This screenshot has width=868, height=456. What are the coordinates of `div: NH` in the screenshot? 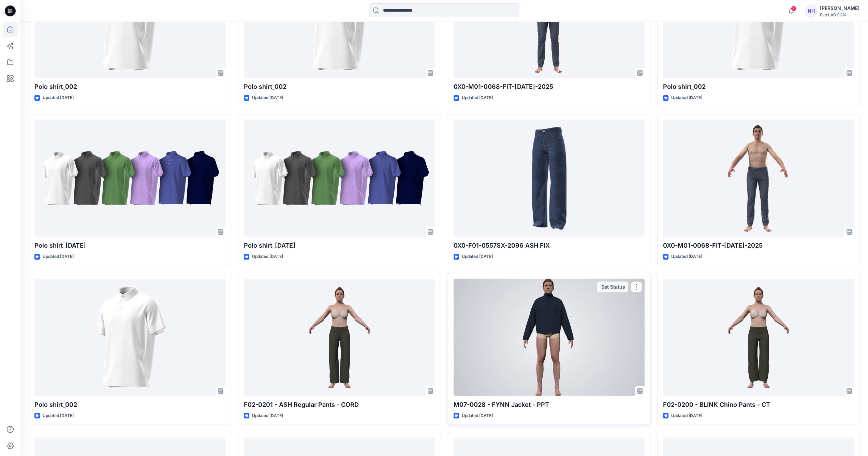 It's located at (811, 11).